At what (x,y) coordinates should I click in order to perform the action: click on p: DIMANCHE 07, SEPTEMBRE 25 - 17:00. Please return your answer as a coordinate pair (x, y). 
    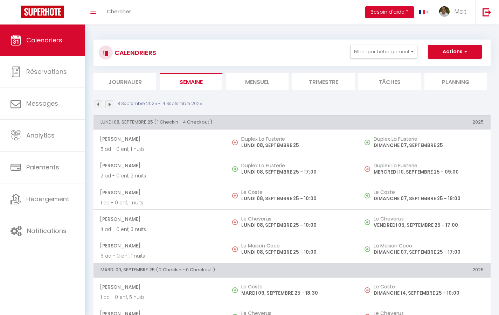
    Looking at the image, I should click on (429, 252).